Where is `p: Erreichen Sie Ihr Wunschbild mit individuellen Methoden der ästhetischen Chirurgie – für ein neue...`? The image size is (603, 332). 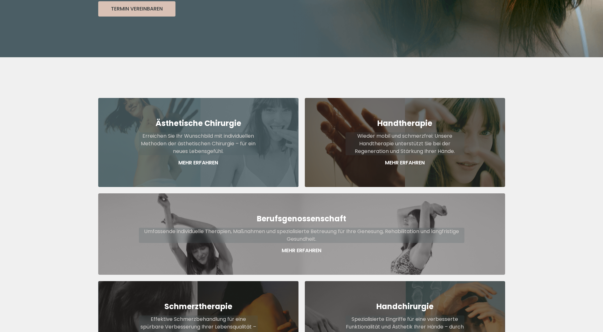
p: Erreichen Sie Ihr Wunschbild mit individuellen Methoden der ästhetischen Chirurgie – für ein neue... is located at coordinates (198, 144).